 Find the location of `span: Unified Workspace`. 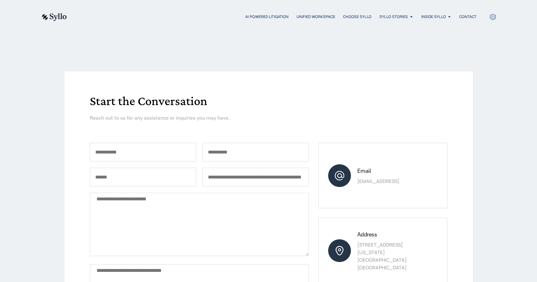

span: Unified Workspace is located at coordinates (316, 17).